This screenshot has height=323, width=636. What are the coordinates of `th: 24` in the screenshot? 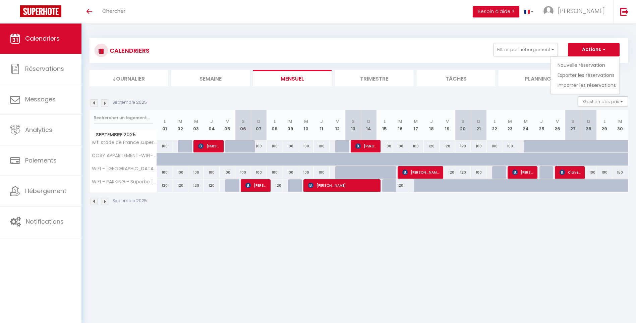 It's located at (526, 125).